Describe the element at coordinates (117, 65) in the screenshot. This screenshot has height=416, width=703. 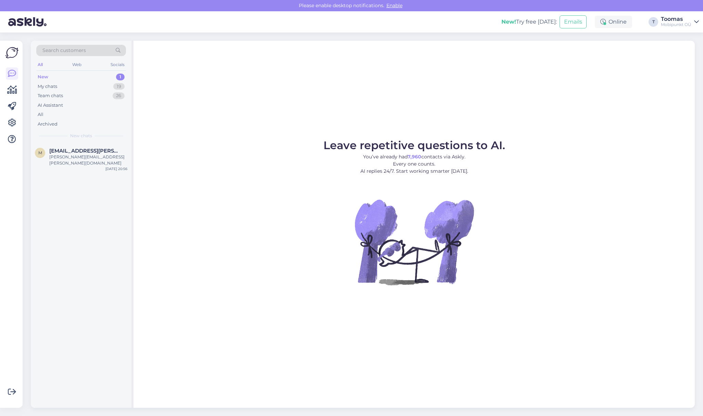
I see `div: Socials` at that location.